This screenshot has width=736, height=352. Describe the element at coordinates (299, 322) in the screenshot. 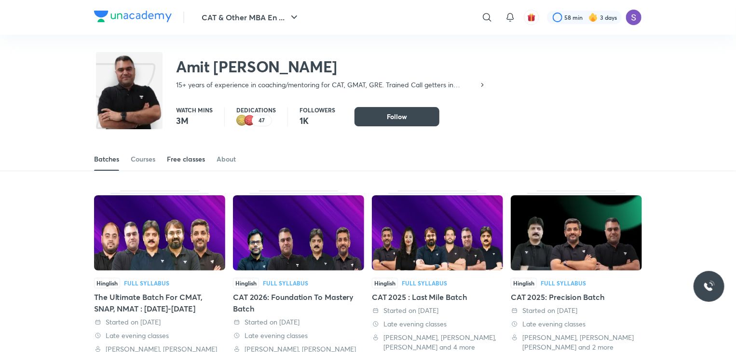

I see `div: Started on 2 Sep 2025` at that location.